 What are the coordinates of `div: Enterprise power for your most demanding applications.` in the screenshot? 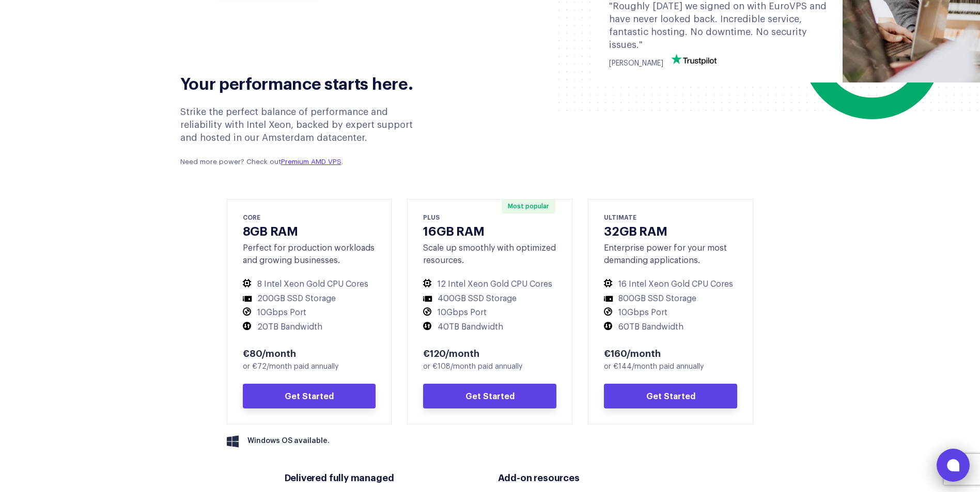 It's located at (670, 254).